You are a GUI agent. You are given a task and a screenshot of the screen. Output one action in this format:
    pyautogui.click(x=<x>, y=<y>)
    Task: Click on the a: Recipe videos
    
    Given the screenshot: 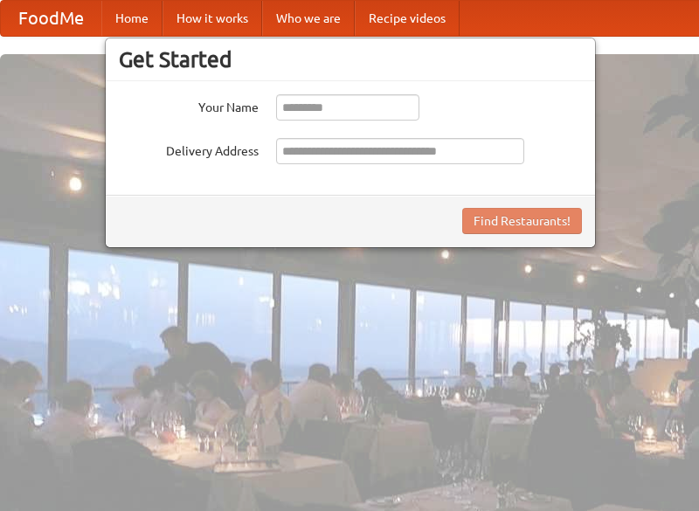 What is the action you would take?
    pyautogui.click(x=407, y=18)
    